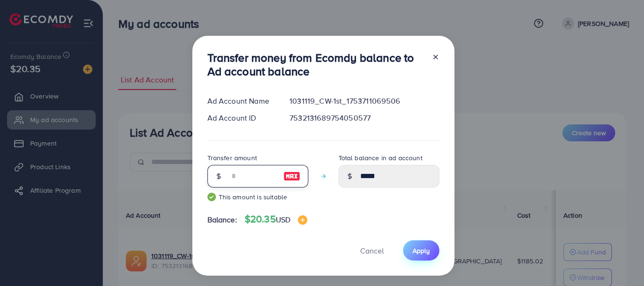 The width and height of the screenshot is (644, 286). I want to click on label: Transfer amount, so click(232, 158).